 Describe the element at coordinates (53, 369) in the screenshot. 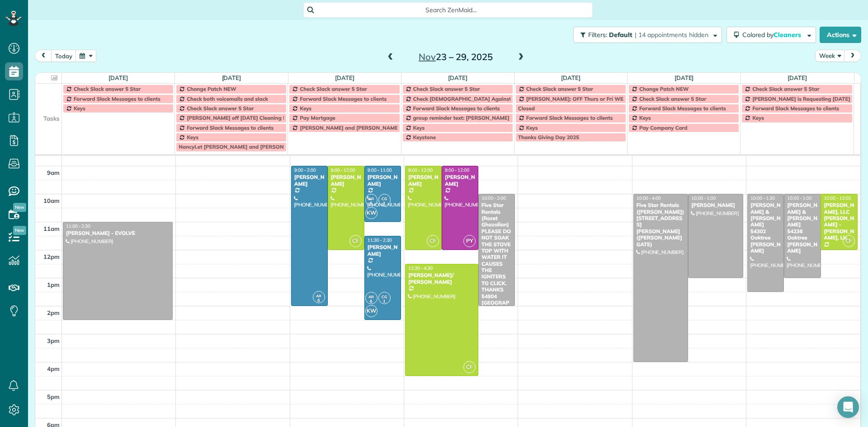

I see `span: 4pm` at that location.